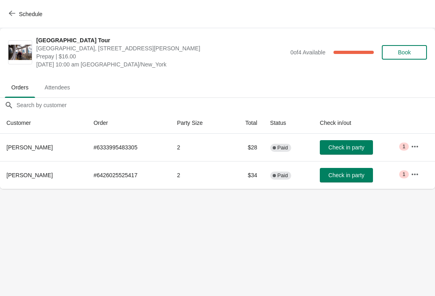 The image size is (435, 296). I want to click on button: Book, so click(404, 52).